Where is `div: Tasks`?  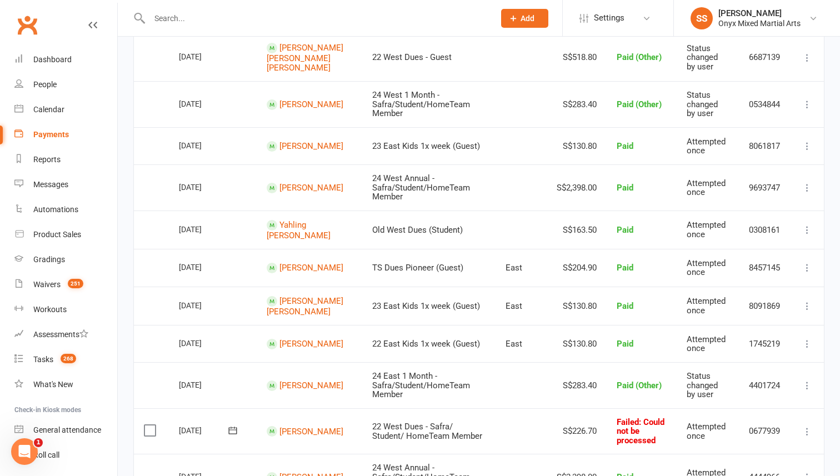
div: Tasks is located at coordinates (43, 360).